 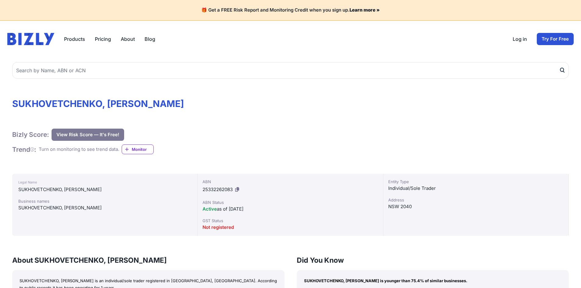 I want to click on button: View Risk Score — It's Free!, so click(x=88, y=135).